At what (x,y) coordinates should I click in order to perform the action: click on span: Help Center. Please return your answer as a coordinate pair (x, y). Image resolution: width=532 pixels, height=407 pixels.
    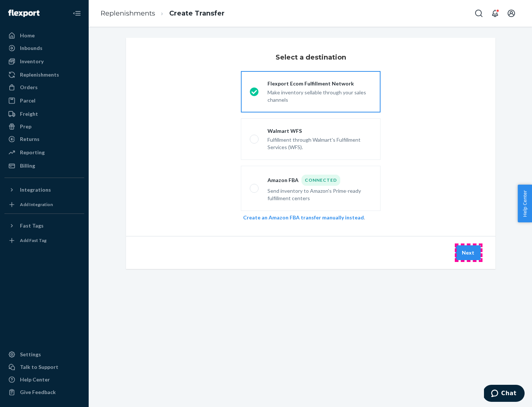
    Looking at the image, I should click on (525, 204).